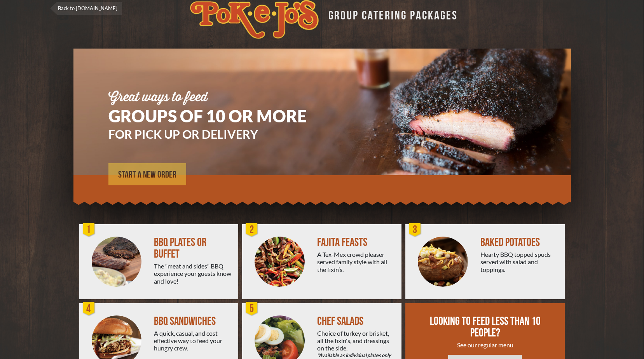 The image size is (644, 359). Describe the element at coordinates (356, 355) in the screenshot. I see `em: *Available as individual plates only` at that location.